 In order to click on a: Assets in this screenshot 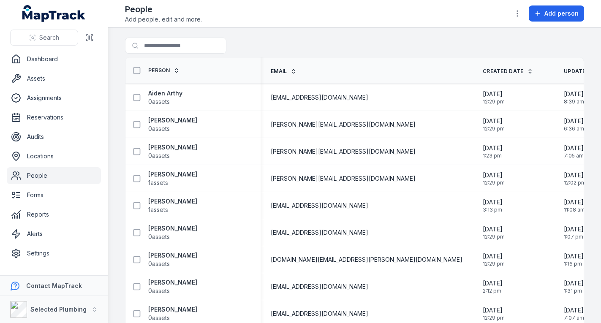, I will do `click(54, 79)`.